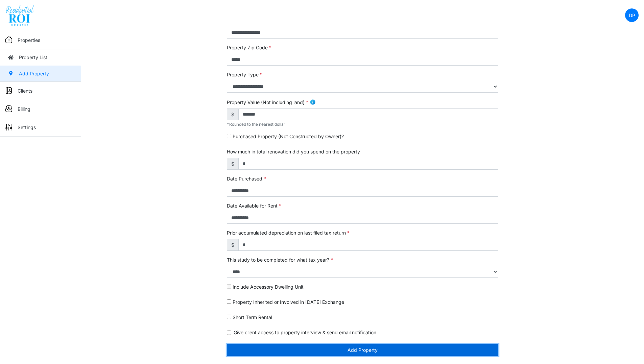  I want to click on label: Include Accessory Dwelling Unit, so click(268, 287).